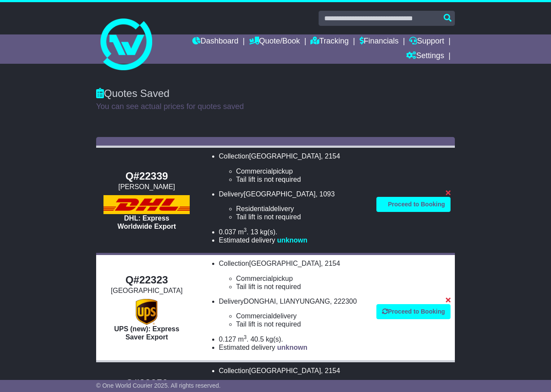 The image size is (551, 392). I want to click on span: 0.037, so click(228, 232).